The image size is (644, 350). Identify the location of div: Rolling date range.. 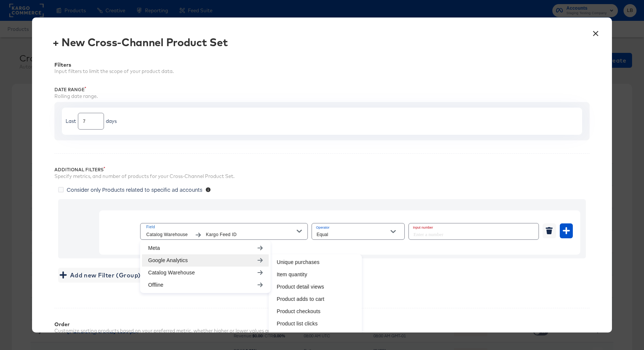
(321, 96).